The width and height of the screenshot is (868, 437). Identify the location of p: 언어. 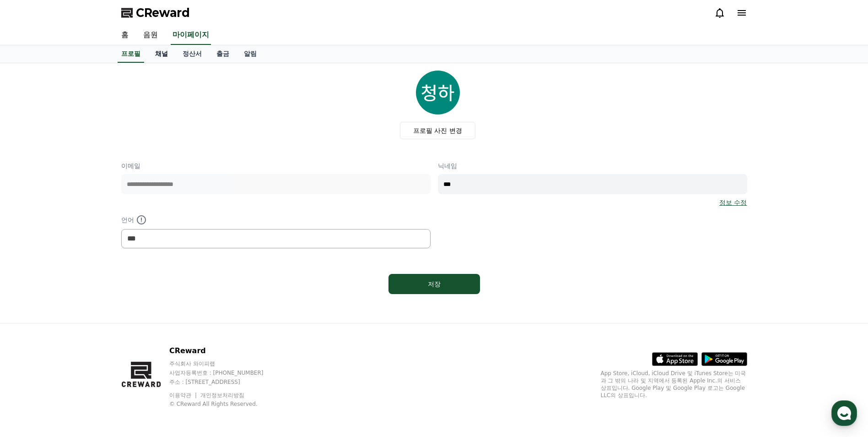
(276, 220).